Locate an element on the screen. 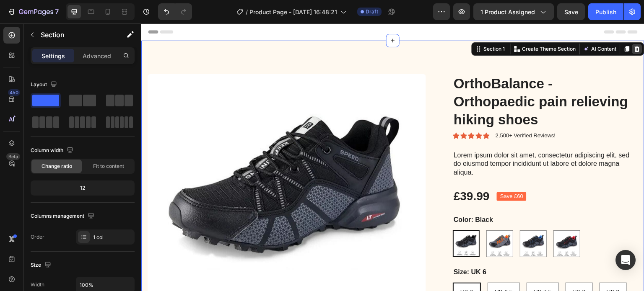 Image resolution: width=644 pixels, height=291 pixels. div: Undo/Redo is located at coordinates (175, 12).